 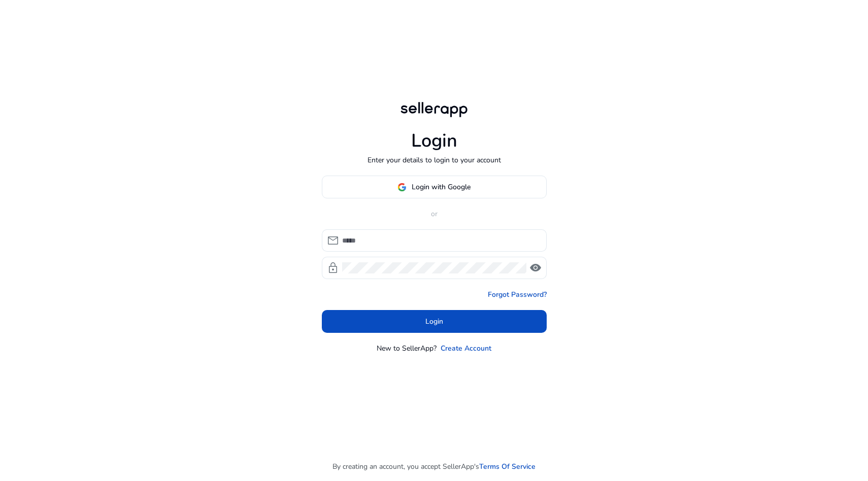 What do you see at coordinates (406, 348) in the screenshot?
I see `p: New to SellerApp?` at bounding box center [406, 348].